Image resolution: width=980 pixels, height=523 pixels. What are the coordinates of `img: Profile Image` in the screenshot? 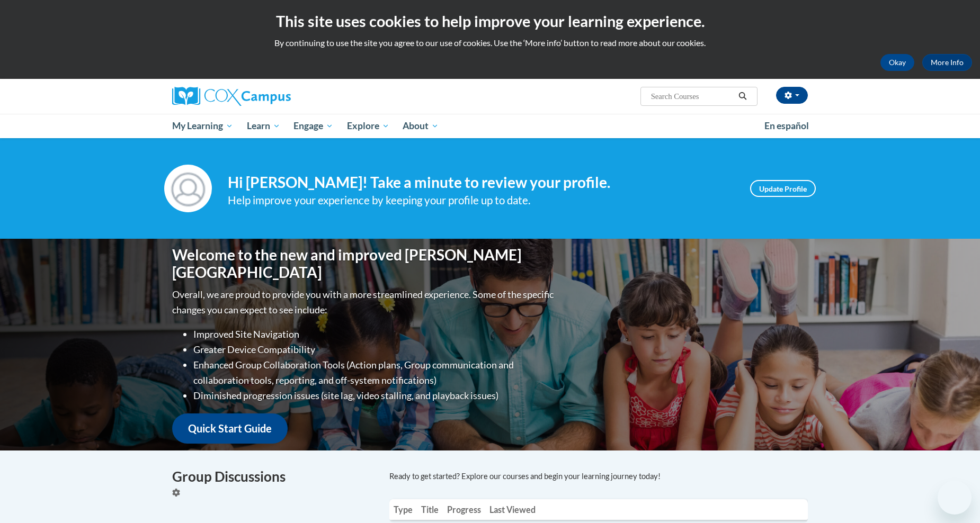 It's located at (188, 188).